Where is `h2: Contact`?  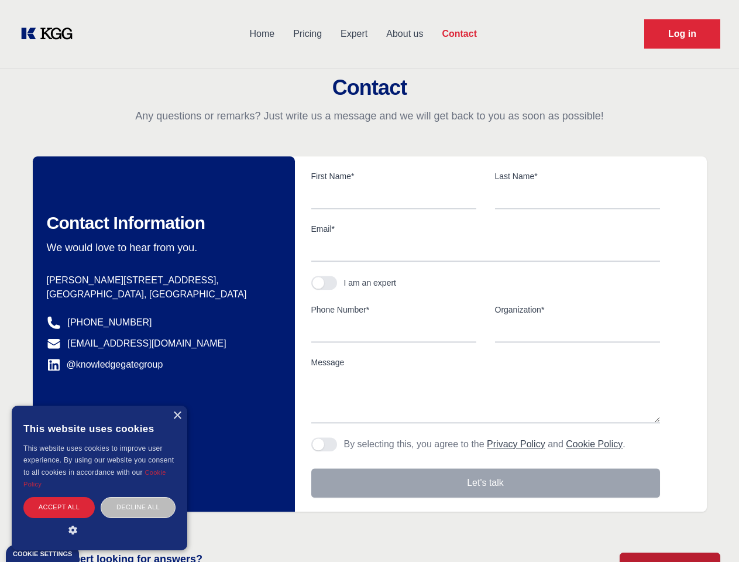
h2: Contact is located at coordinates (369, 88).